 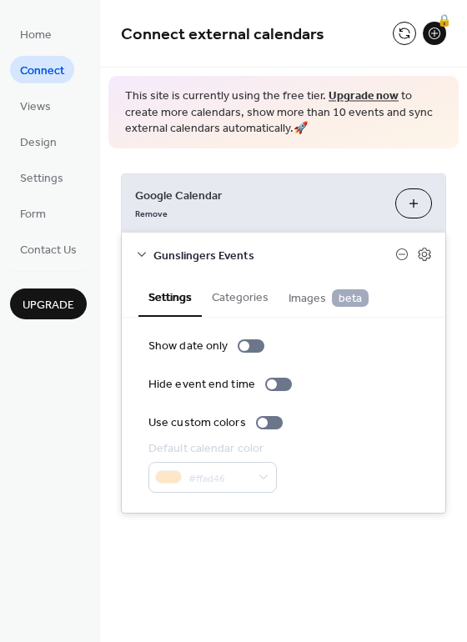 I want to click on span: beta, so click(x=350, y=298).